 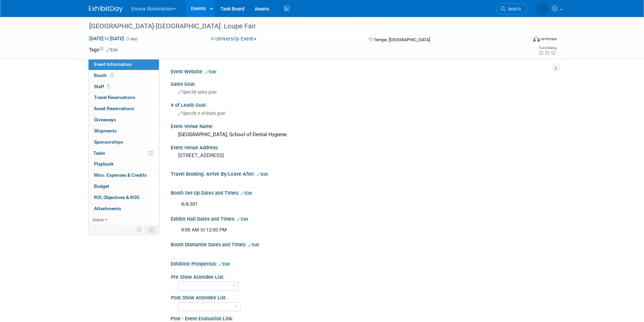 What do you see at coordinates (98, 220) in the screenshot?
I see `span: more` at bounding box center [98, 220].